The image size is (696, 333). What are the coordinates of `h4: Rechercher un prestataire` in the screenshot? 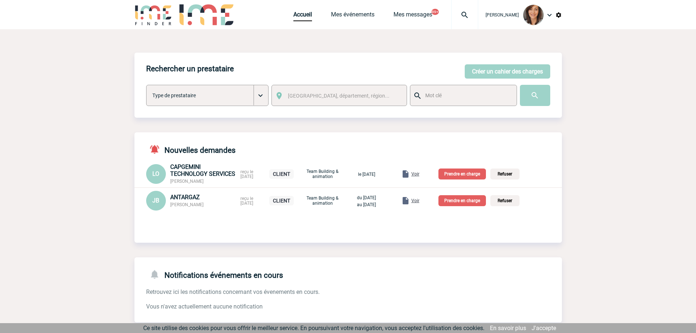 It's located at (190, 69).